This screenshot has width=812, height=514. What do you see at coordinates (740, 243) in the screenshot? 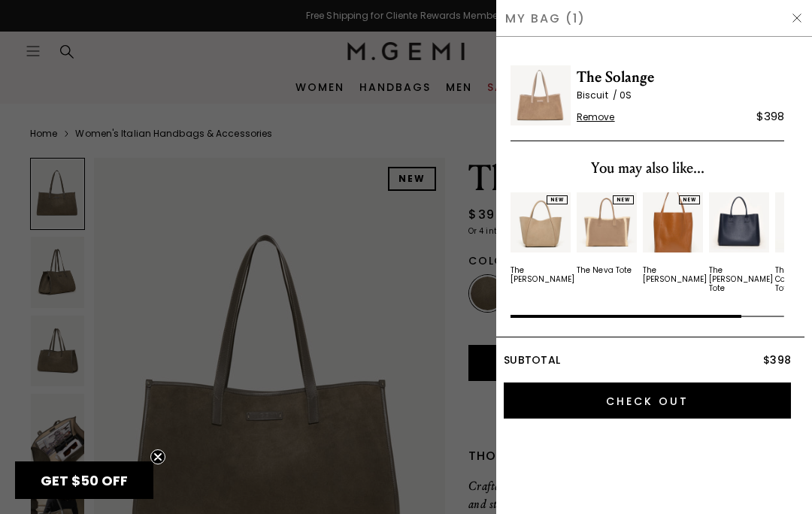
I see `div: 4 / 5` at bounding box center [740, 243].